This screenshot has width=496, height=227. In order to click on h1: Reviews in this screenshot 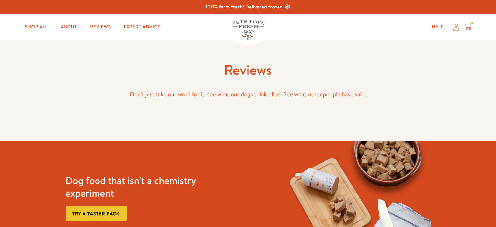, I will do `click(248, 70)`.